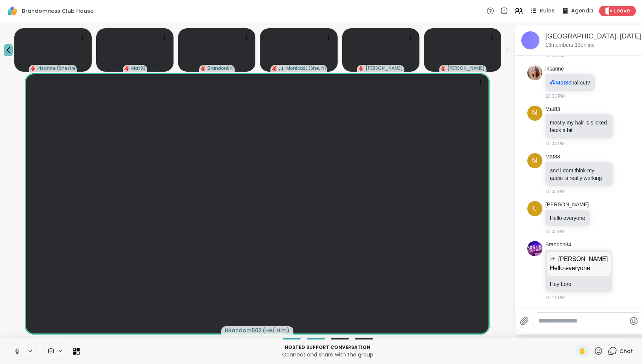 Image resolution: width=642 pixels, height=364 pixels. What do you see at coordinates (535, 73) in the screenshot?
I see `img: https://sharewell-space-live.sfo3.digitaloceanspaces.com/user-generated/be849bdb-4731-4649-82cd-d...` at bounding box center [535, 73].